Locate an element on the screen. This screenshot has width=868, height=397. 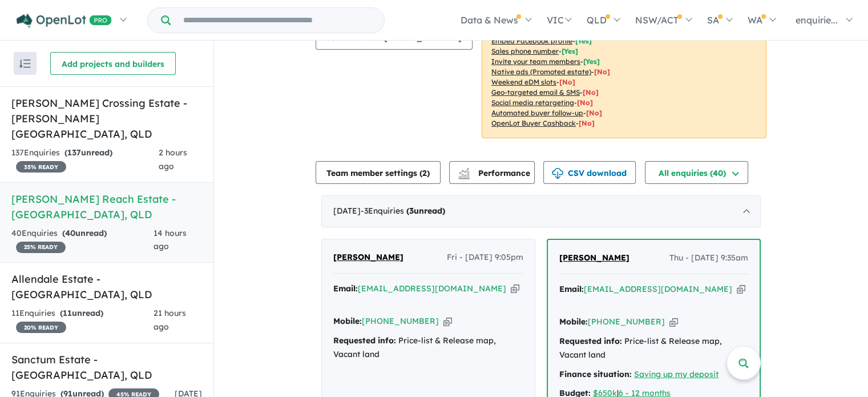
u: Social media retargeting is located at coordinates (533, 102).